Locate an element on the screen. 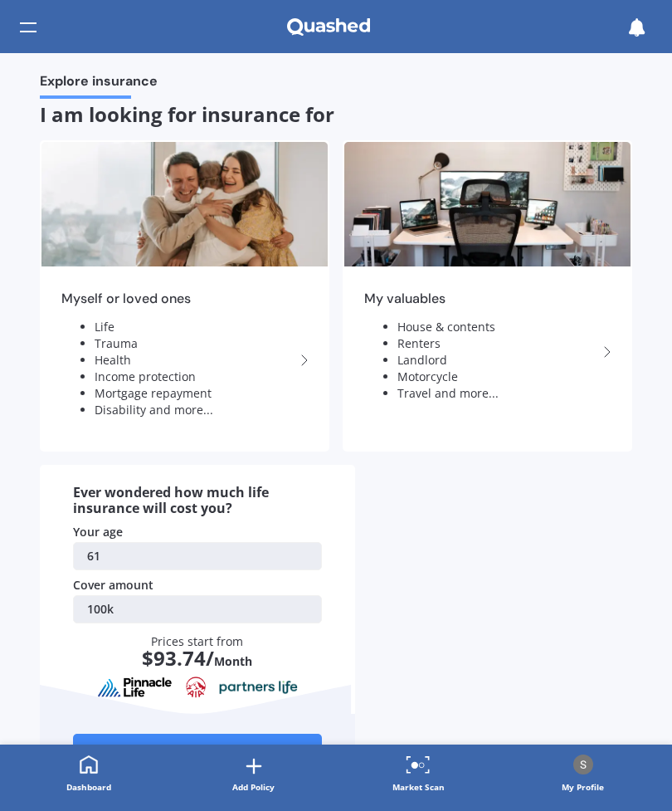  li: Motorcycle is located at coordinates (497, 377).